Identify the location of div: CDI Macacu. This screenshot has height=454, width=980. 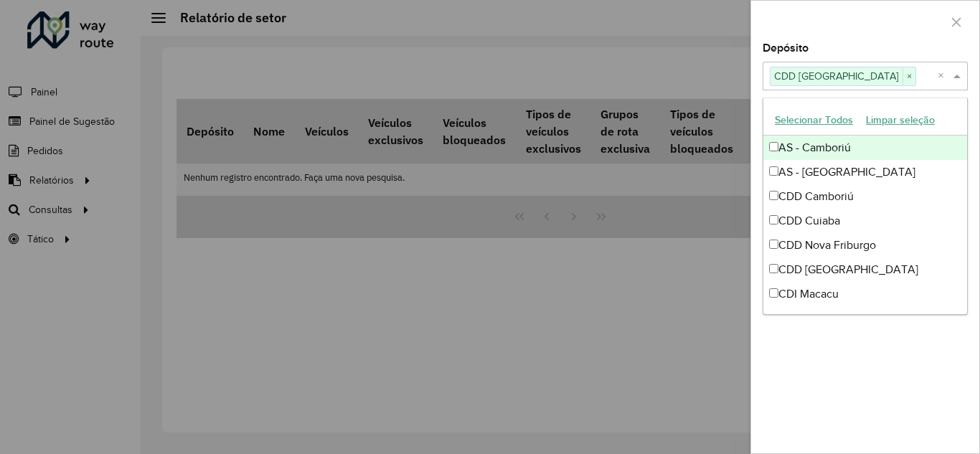
(865, 294).